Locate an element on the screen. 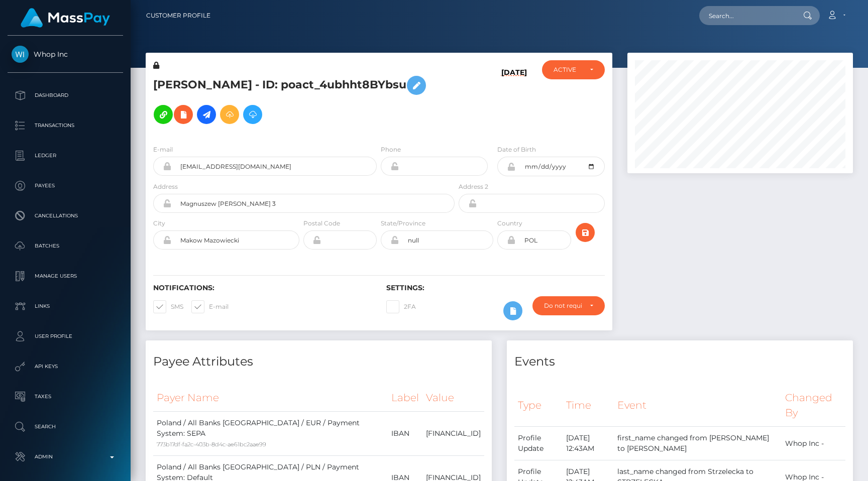 Image resolution: width=868 pixels, height=481 pixels. td: Whop Inc - is located at coordinates (813, 443).